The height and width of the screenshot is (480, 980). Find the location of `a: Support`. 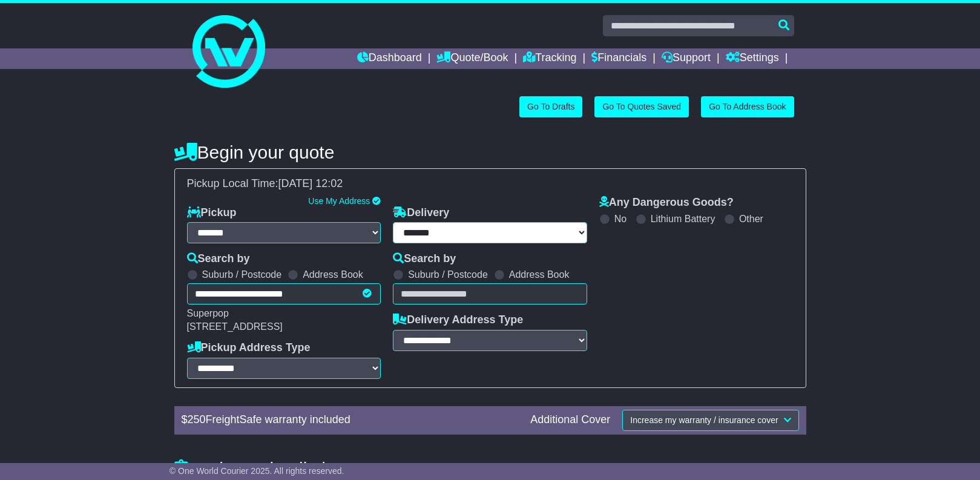

a: Support is located at coordinates (686, 59).